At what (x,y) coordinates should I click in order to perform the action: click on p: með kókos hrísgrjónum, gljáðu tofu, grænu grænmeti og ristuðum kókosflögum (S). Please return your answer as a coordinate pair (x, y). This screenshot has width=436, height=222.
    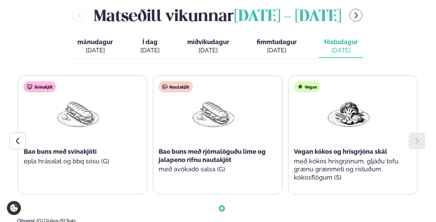
    Looking at the image, I should click on (349, 169).